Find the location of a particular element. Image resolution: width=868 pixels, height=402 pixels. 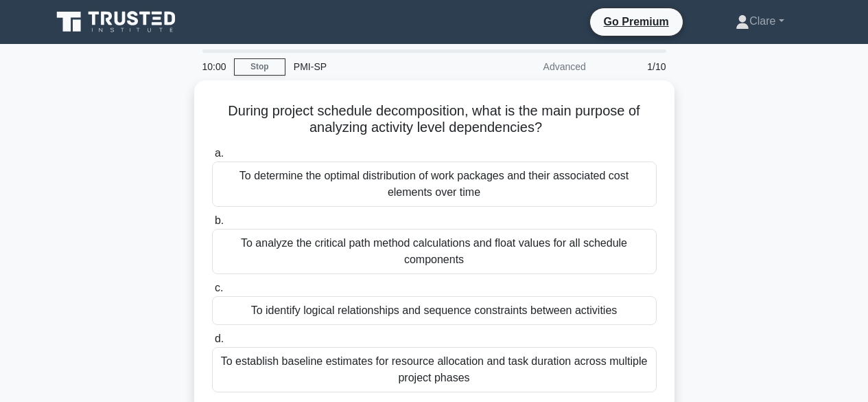

div: To determine the optimal distribution of work packages and their associated cost elements over time is located at coordinates (435, 184).